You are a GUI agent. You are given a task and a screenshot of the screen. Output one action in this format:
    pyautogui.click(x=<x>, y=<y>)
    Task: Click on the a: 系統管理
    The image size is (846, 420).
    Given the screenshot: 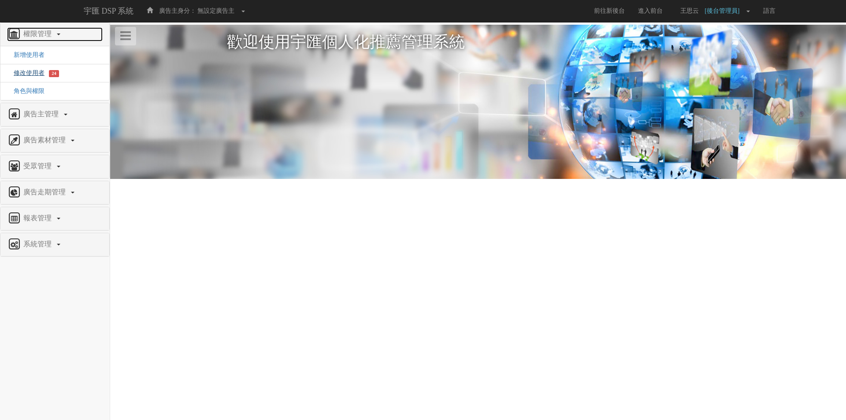 What is the action you would take?
    pyautogui.click(x=55, y=244)
    